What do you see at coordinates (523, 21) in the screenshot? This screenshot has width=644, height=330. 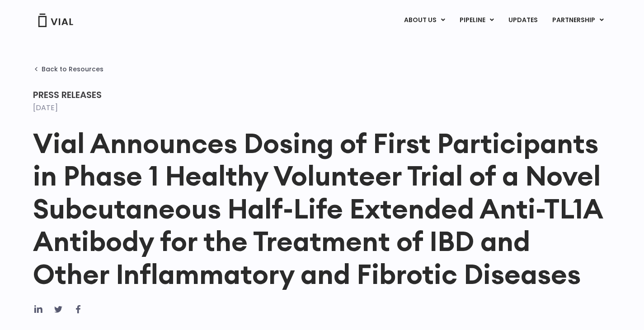 I see `a: UPDATES` at bounding box center [523, 21].